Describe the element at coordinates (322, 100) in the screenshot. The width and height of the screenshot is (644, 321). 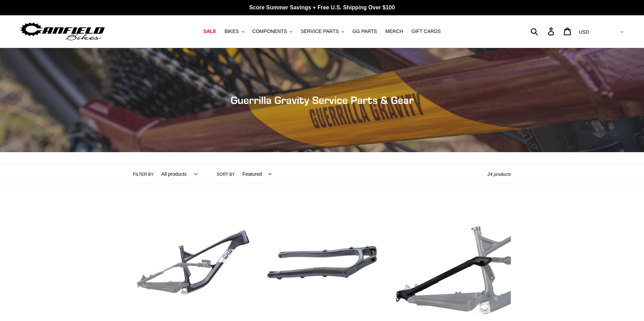
I see `span: Guerrilla Gravity Service Parts & Gear` at that location.